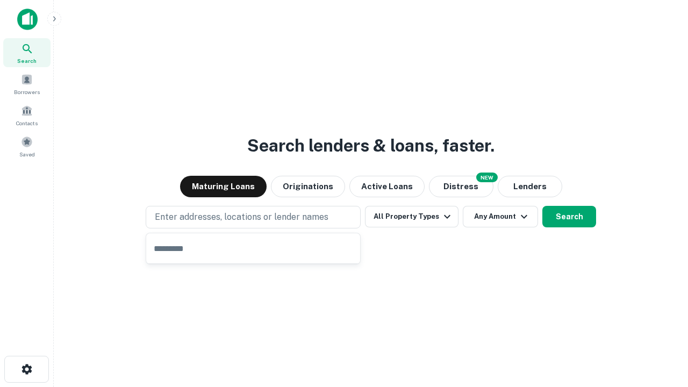  Describe the element at coordinates (27, 53) in the screenshot. I see `div: Search` at that location.